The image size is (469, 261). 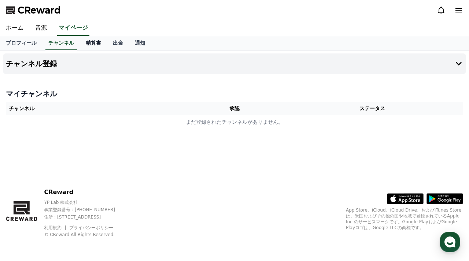 I want to click on span: Home, so click(x=25, y=214).